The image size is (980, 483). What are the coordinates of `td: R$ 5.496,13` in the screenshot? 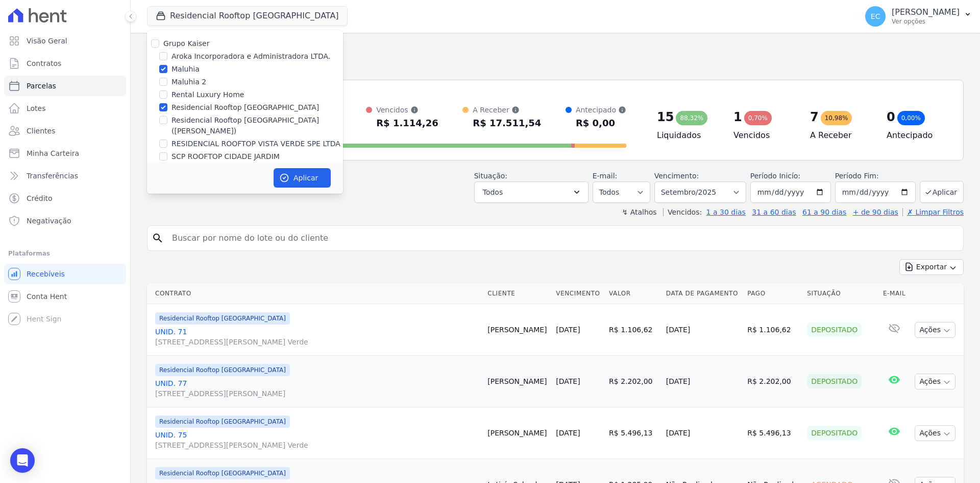 It's located at (633, 433).